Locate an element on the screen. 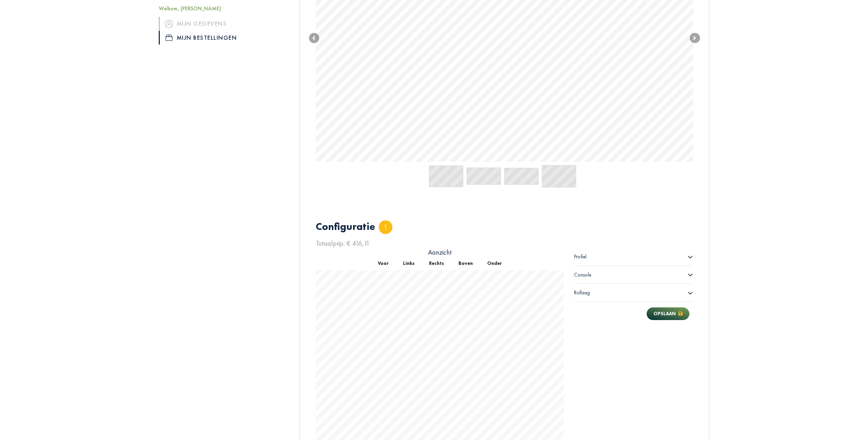 This screenshot has width=868, height=440. span: Aanzicht is located at coordinates (440, 252).